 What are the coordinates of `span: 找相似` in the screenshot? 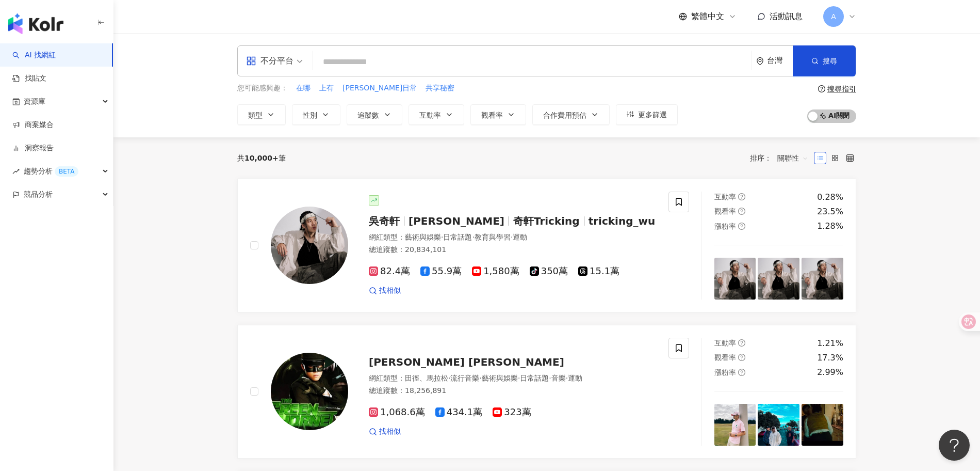 It's located at (390, 291).